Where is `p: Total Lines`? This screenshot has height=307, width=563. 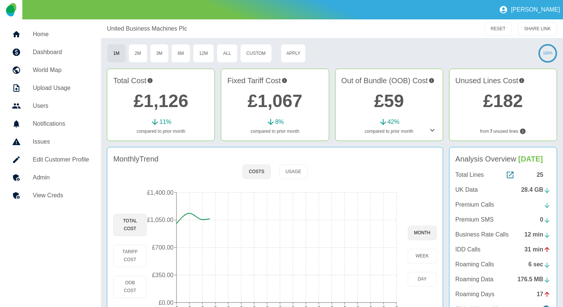
p: Total Lines is located at coordinates (470, 175).